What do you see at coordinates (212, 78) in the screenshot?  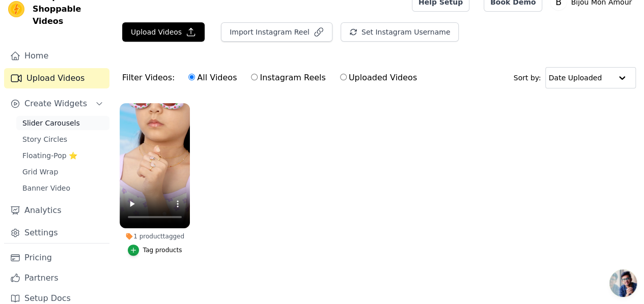 I see `label: All Videos` at bounding box center [212, 78].